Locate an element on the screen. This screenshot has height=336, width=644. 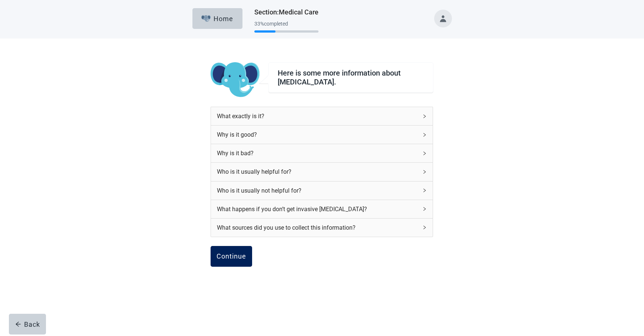
img: Elephant is located at coordinates (206, 19).